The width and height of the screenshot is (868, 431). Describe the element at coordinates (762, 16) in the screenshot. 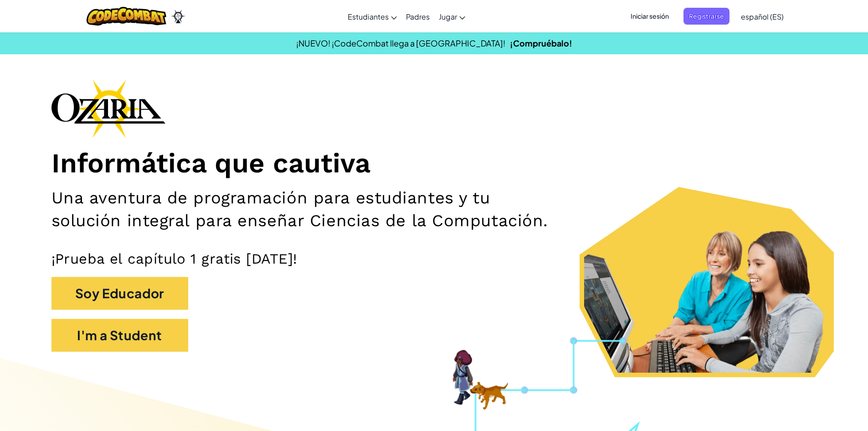

I see `a: español (ES)` at that location.